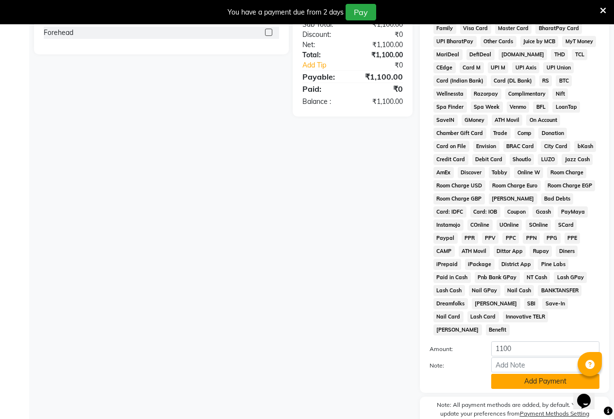 Image resolution: width=614 pixels, height=419 pixels. What do you see at coordinates (460, 81) in the screenshot?
I see `span: Card (Indian Bank)` at bounding box center [460, 81].